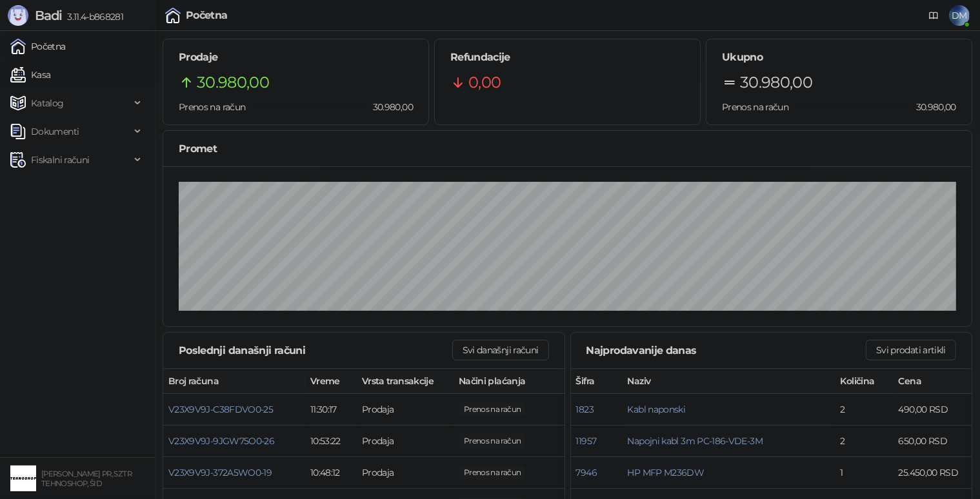 Image resolution: width=980 pixels, height=499 pixels. What do you see at coordinates (331, 473) in the screenshot?
I see `td: 10:48:12` at bounding box center [331, 473].